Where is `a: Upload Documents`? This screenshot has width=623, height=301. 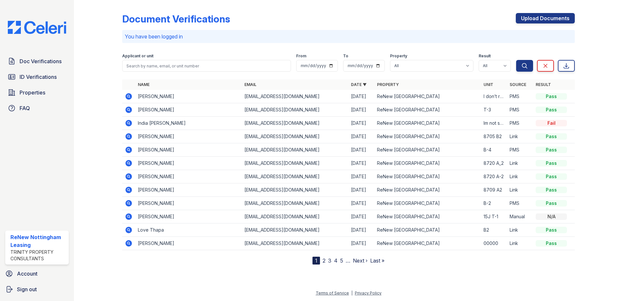
a: Upload Documents is located at coordinates (546, 18).